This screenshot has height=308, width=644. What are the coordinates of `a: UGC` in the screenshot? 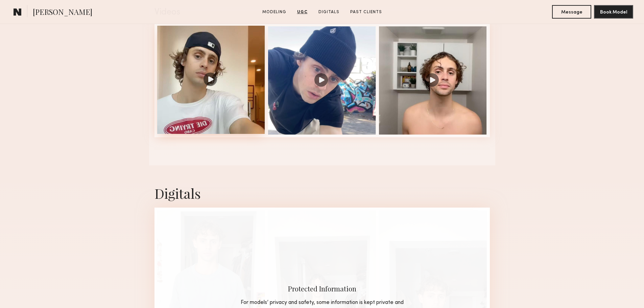 It's located at (302, 12).